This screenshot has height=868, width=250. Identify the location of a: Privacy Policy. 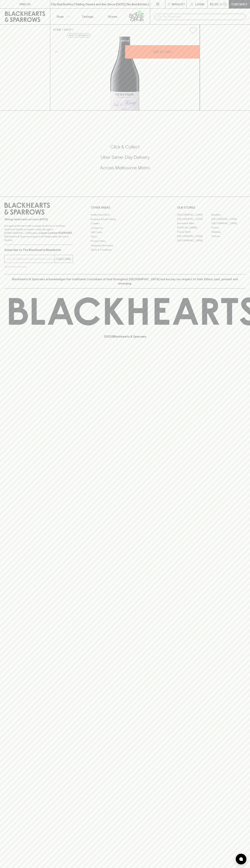
(125, 241).